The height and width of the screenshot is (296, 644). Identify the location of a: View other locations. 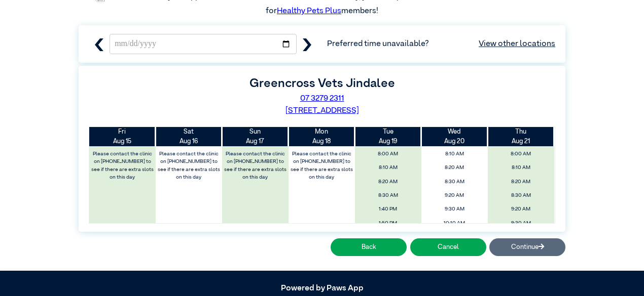
(517, 44).